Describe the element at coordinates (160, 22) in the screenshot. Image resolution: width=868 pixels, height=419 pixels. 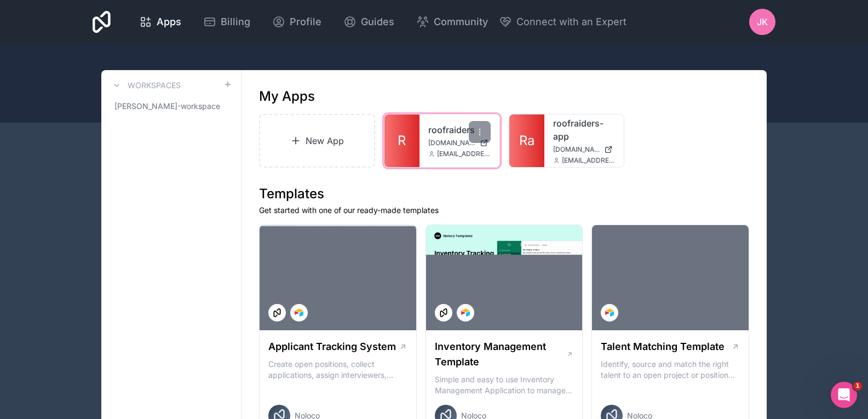
I see `a: Apps` at that location.